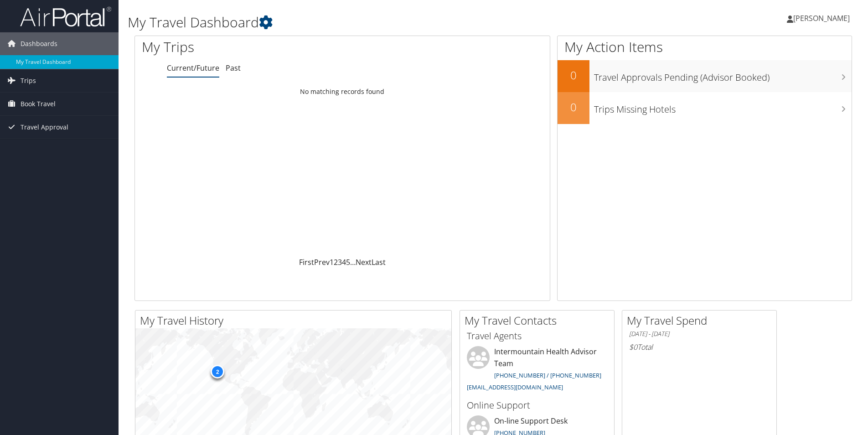 Image resolution: width=868 pixels, height=435 pixels. I want to click on span: Travel Approval, so click(44, 127).